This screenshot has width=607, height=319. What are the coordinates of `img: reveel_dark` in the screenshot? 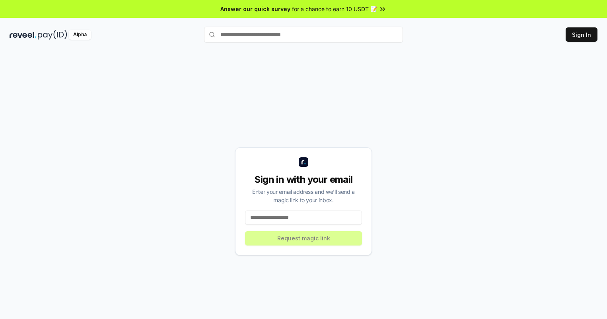 It's located at (23, 35).